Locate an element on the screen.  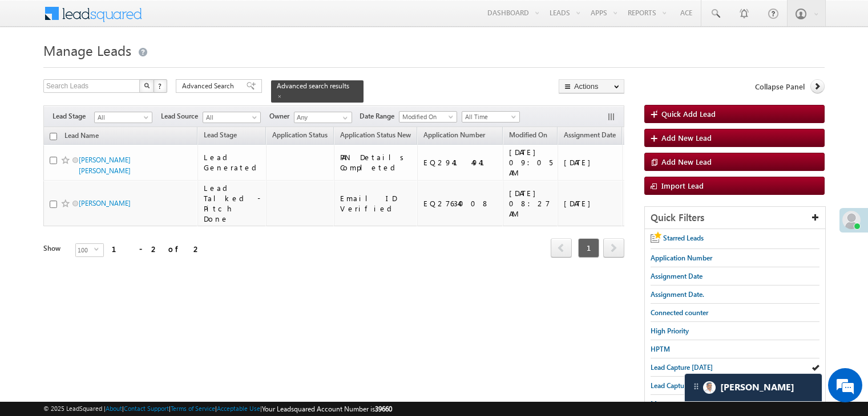
span: Carter is located at coordinates (757, 387).